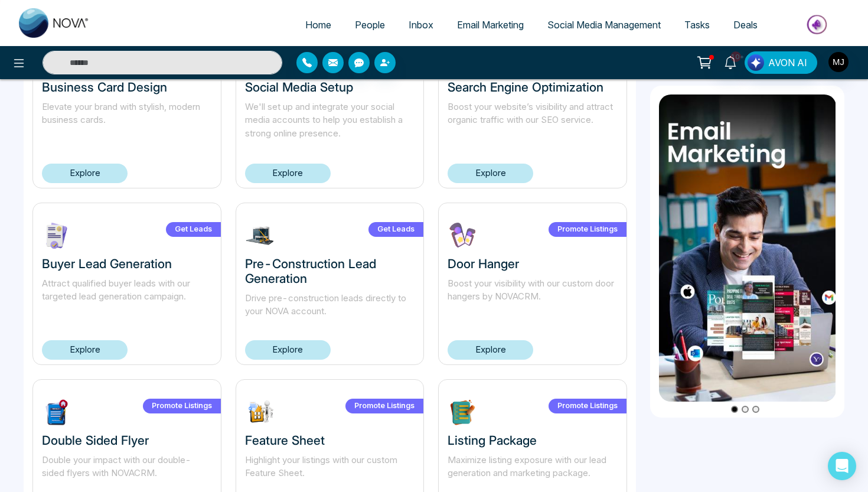  Describe the element at coordinates (330, 87) in the screenshot. I see `h3: Social Media Setup` at that location.